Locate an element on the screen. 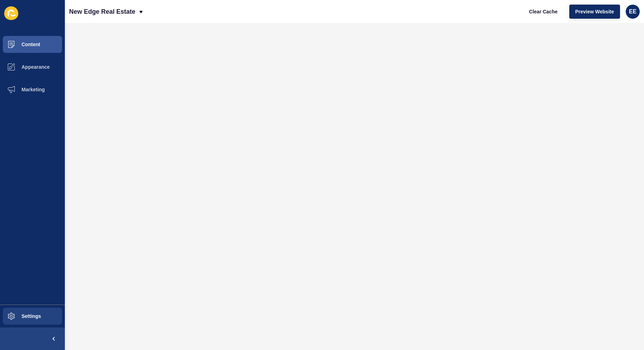  button: Preview Website is located at coordinates (594, 12).